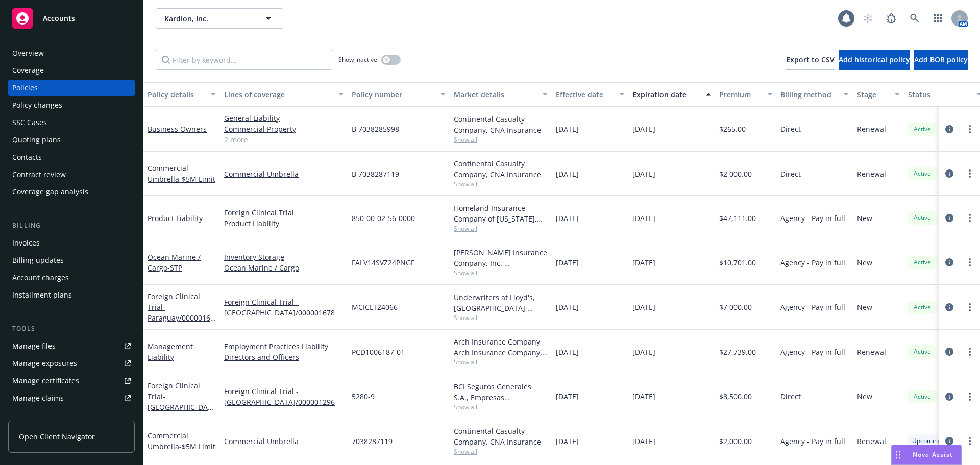 This screenshot has height=465, width=980. I want to click on span: $7,000.00, so click(736, 307).